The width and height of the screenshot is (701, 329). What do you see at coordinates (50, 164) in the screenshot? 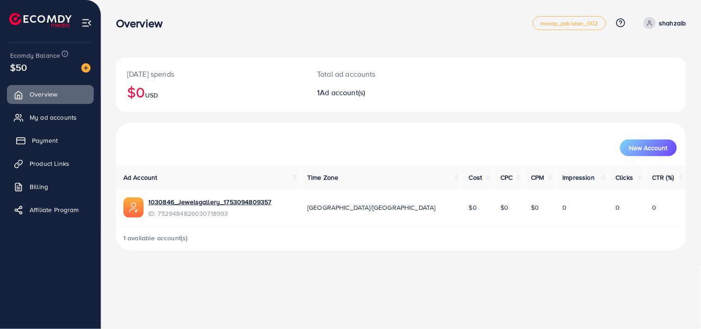
I see `a: Product Links` at bounding box center [50, 164].